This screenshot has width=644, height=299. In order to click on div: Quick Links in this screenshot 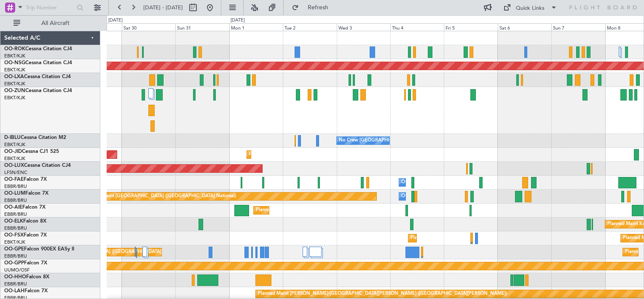, I will do `click(530, 9)`.